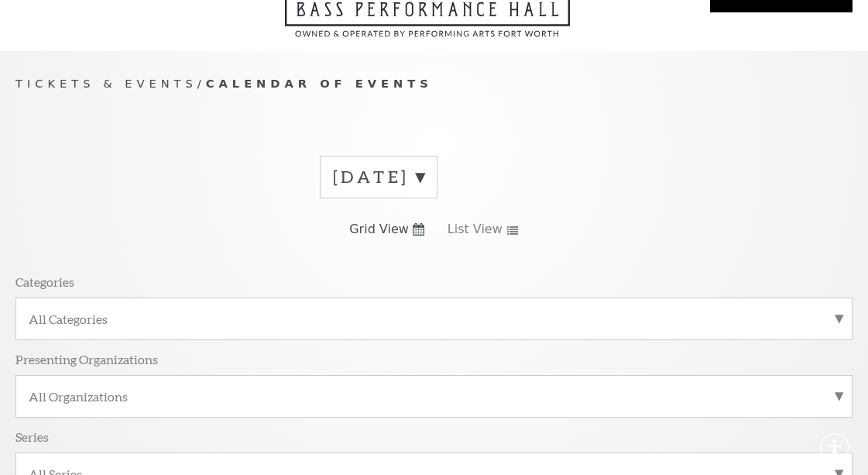  I want to click on label: All Categories, so click(433, 319).